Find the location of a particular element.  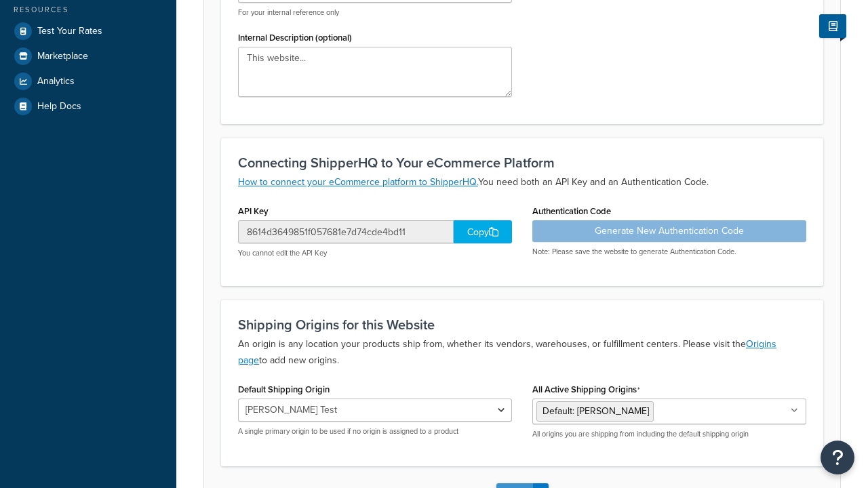

span: Marketplace is located at coordinates (63, 57).